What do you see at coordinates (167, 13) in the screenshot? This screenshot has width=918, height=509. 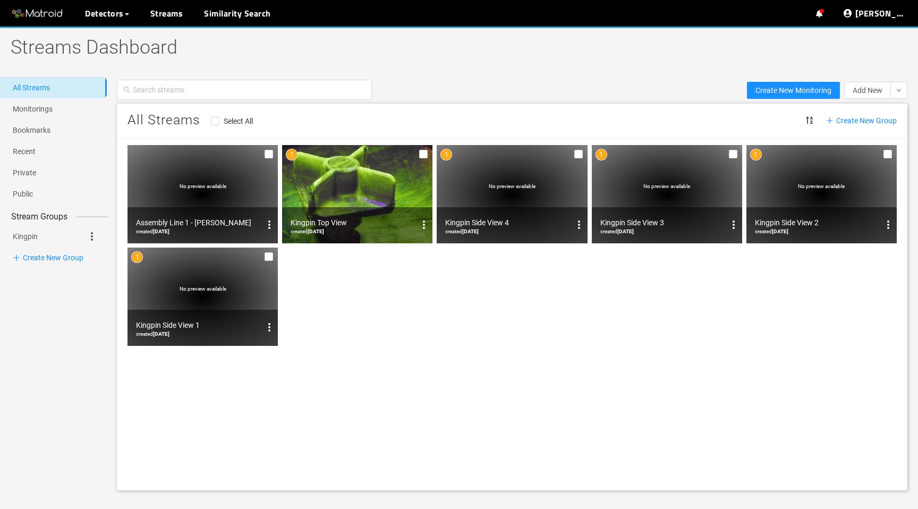 I see `a: Streams` at bounding box center [167, 13].